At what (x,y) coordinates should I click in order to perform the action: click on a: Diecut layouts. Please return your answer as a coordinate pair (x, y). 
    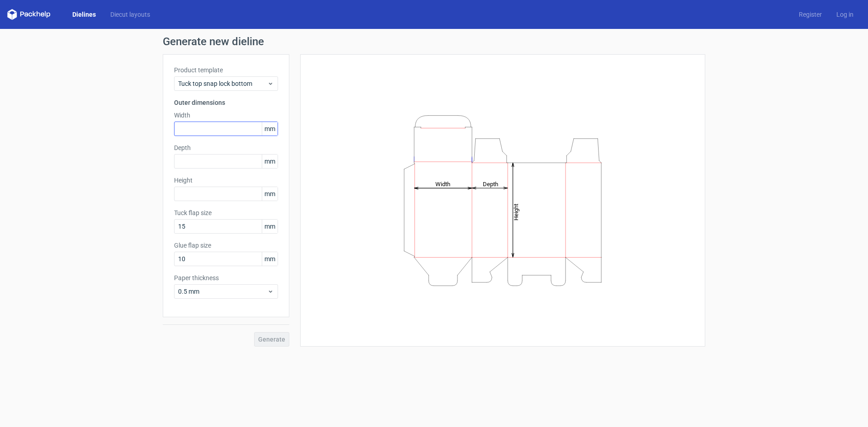
    Looking at the image, I should click on (131, 15).